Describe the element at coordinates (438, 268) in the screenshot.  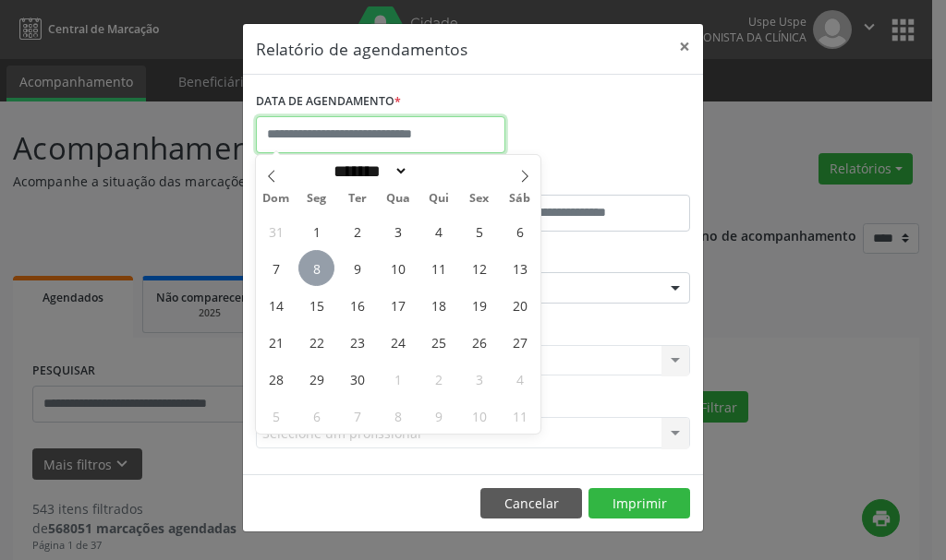
I see `span: Setembro 11, 2025` at that location.